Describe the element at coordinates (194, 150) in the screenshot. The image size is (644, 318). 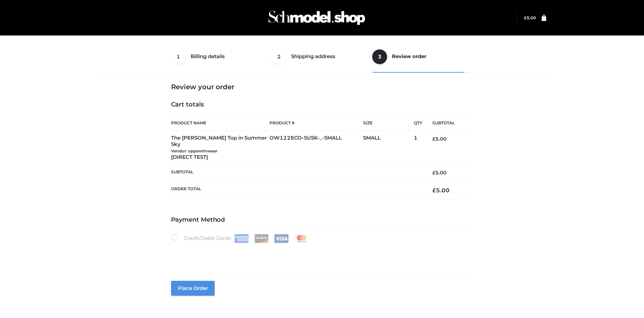
I see `small: Vendor: oppswimwear` at that location.